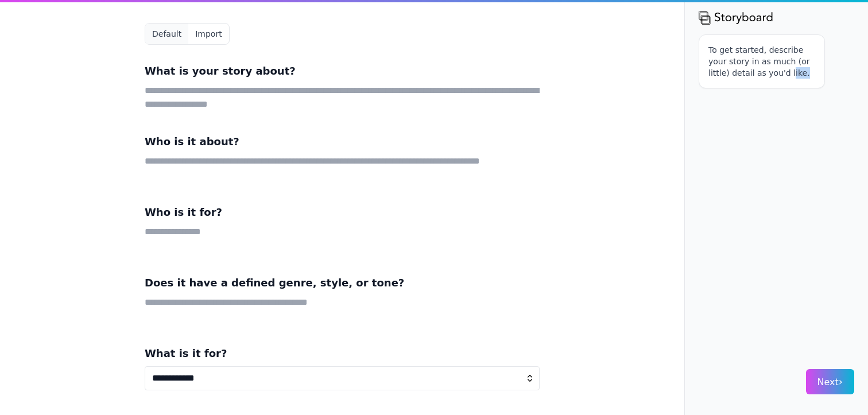 Image resolution: width=868 pixels, height=415 pixels. I want to click on button: Next›, so click(830, 382).